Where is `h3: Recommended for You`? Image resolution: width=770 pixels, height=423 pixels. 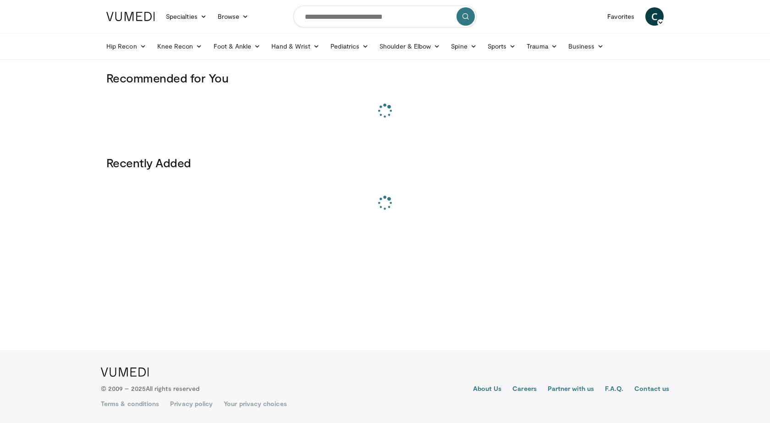 h3: Recommended for You is located at coordinates (385, 78).